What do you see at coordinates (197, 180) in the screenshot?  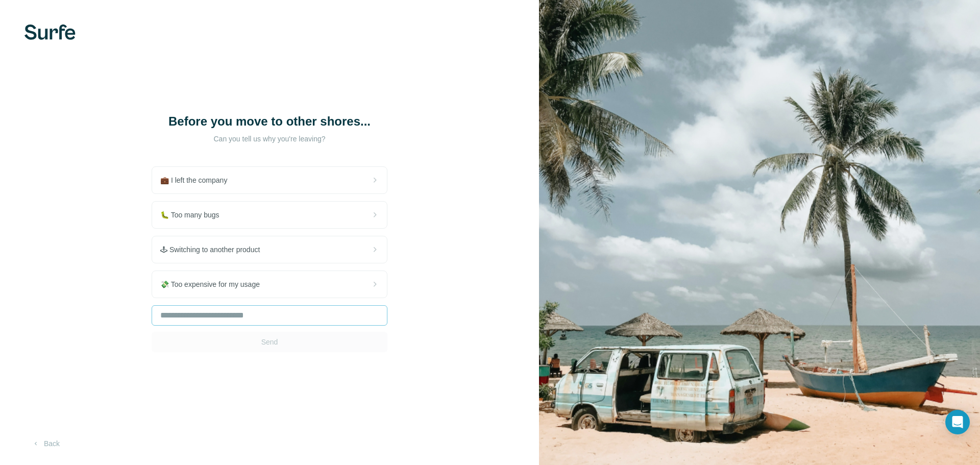 I see `span: 💼 I left the company` at bounding box center [197, 180].